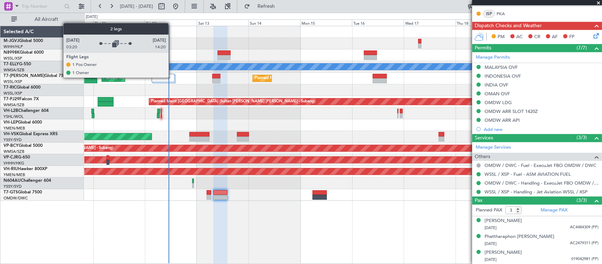  I want to click on span: VP-CJR, so click(11, 157).